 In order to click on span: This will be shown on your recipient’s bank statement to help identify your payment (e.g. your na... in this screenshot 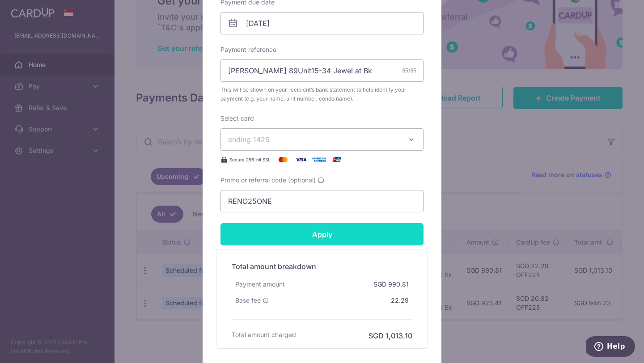, I will do `click(322, 94)`.